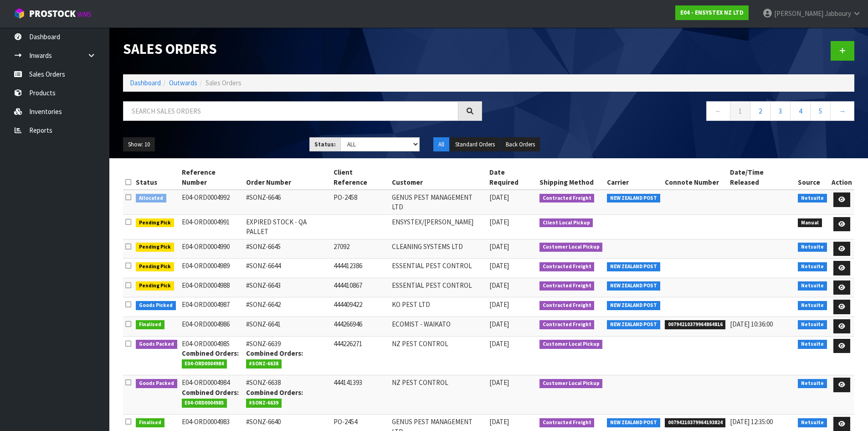 Image resolution: width=868 pixels, height=431 pixels. Describe the element at coordinates (290, 110) in the screenshot. I see `input: Search sales orders` at that location.